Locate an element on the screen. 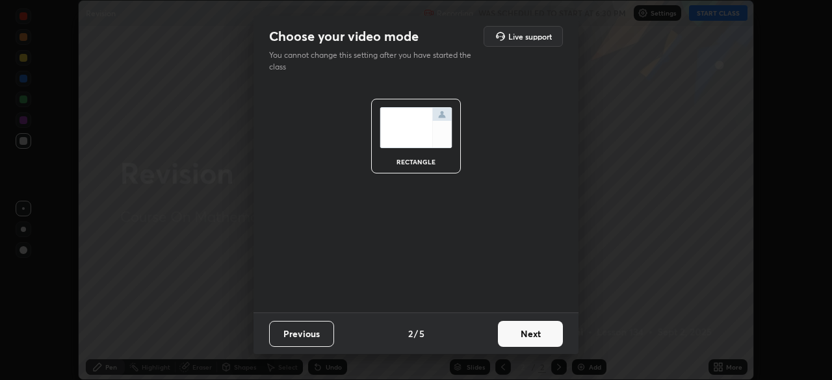  button: Previous is located at coordinates (302, 334).